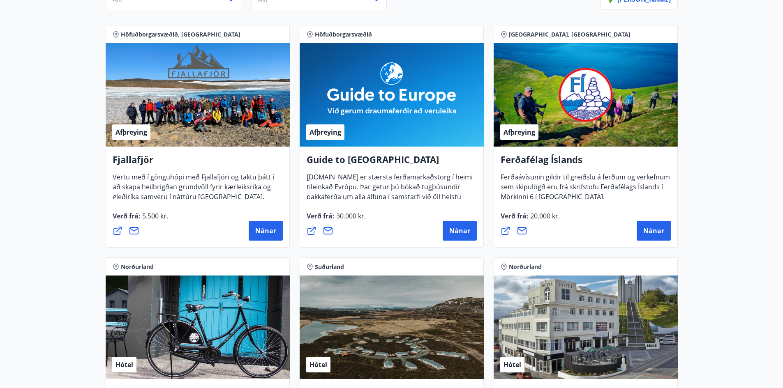 This screenshot has width=783, height=388. What do you see at coordinates (154, 216) in the screenshot?
I see `span: 5.500 kr.` at bounding box center [154, 216].